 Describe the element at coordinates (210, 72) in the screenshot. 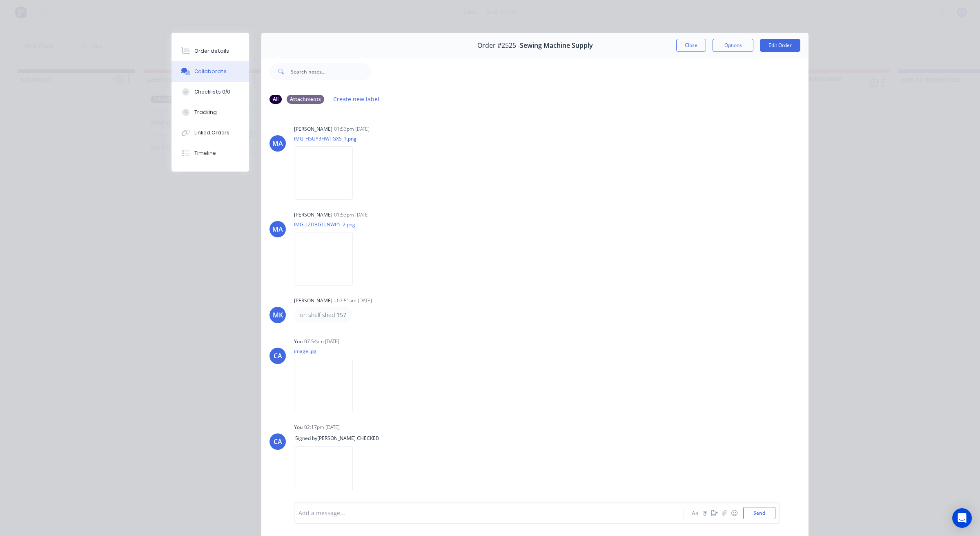

I see `button: Collaborate` at that location.